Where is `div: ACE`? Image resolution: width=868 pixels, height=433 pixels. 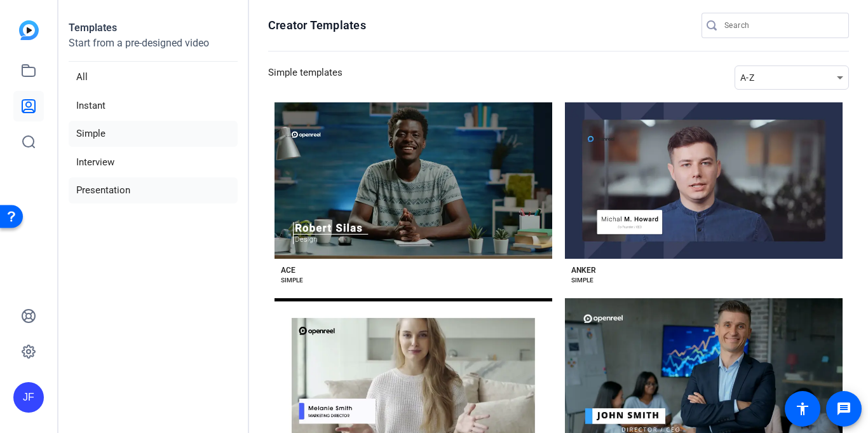
div: ACE is located at coordinates (288, 270).